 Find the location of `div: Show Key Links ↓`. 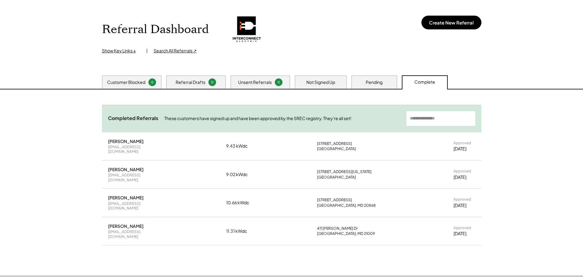

div: Show Key Links ↓ is located at coordinates (121, 51).